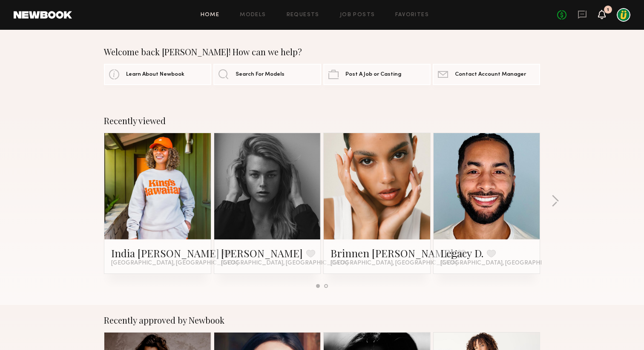  What do you see at coordinates (322, 121) in the screenshot?
I see `div: Recently viewed` at bounding box center [322, 121].